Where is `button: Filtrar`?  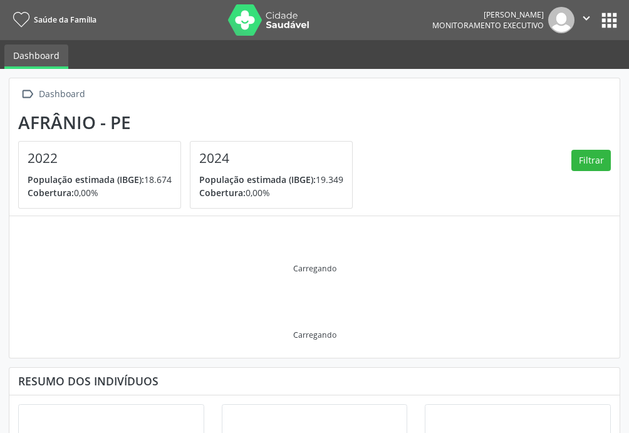
button: Filtrar is located at coordinates (591, 160).